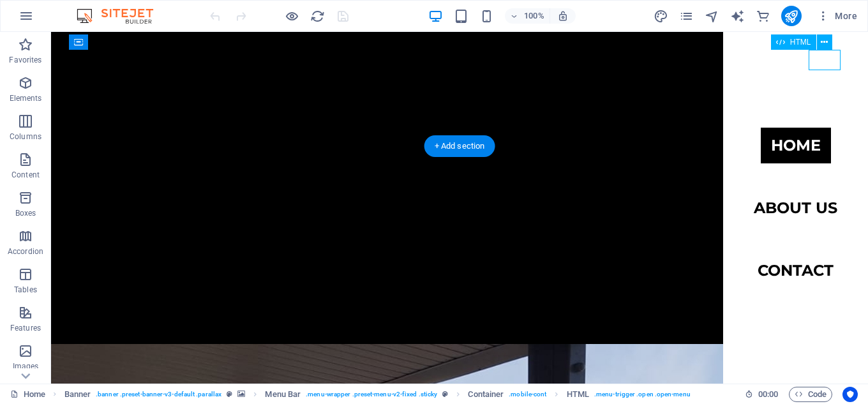 Image resolution: width=868 pixels, height=404 pixels. I want to click on span: More, so click(837, 16).